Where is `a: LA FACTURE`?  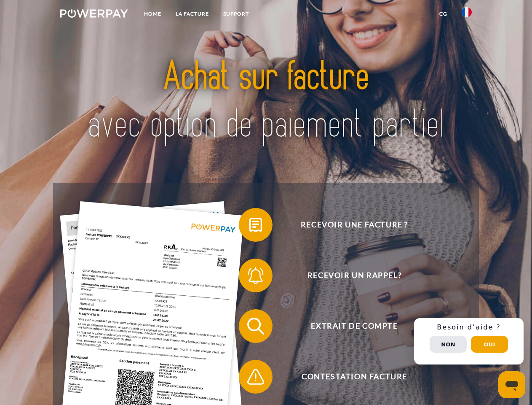
a: LA FACTURE is located at coordinates (192, 14).